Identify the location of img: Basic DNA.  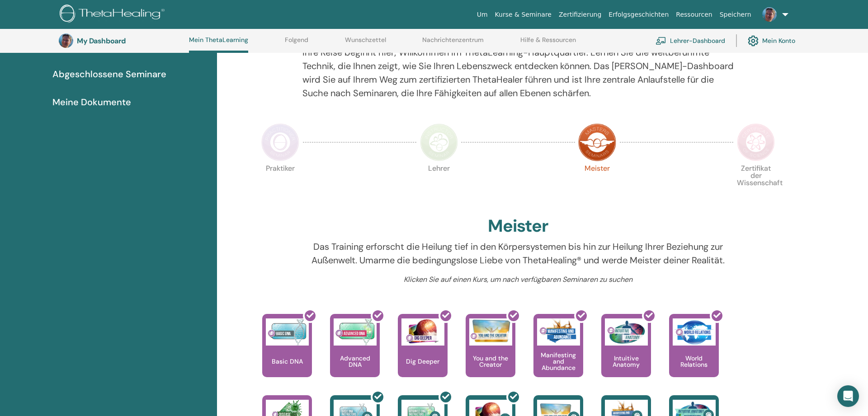
(287, 332).